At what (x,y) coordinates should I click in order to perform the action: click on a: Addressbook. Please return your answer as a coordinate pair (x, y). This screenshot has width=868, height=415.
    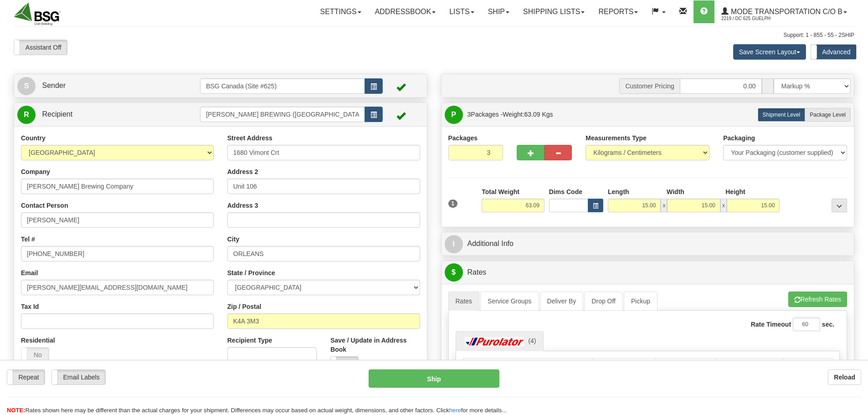
    Looking at the image, I should click on (405, 12).